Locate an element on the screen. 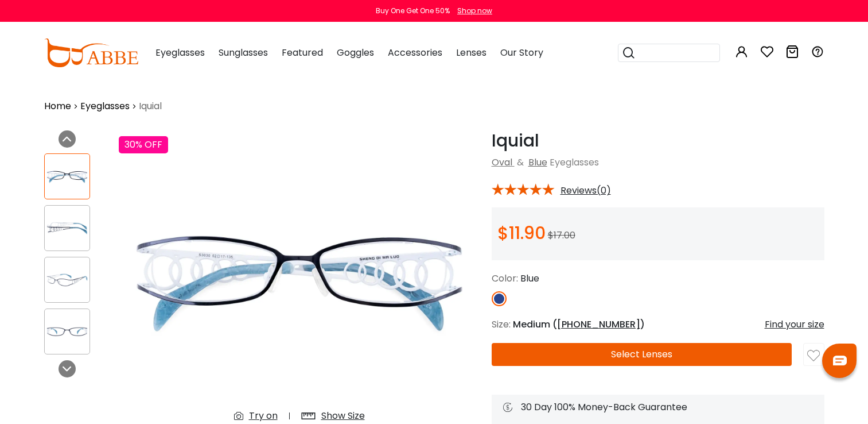 The height and width of the screenshot is (424, 868). img: abbeglasses.com is located at coordinates (91, 53).